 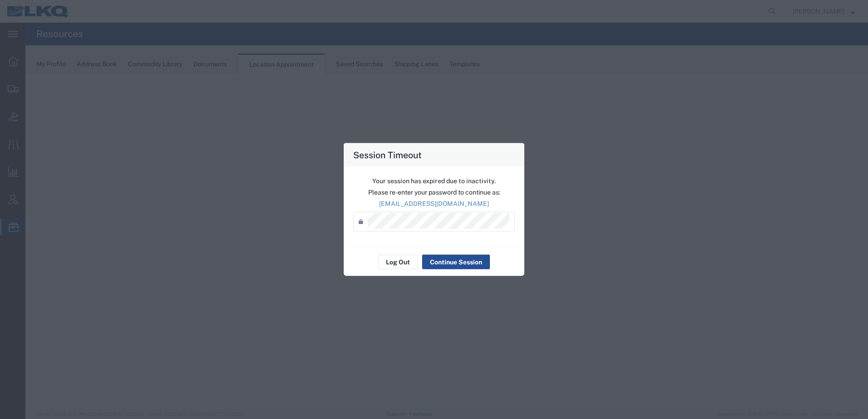 I want to click on button: Log Out, so click(x=398, y=262).